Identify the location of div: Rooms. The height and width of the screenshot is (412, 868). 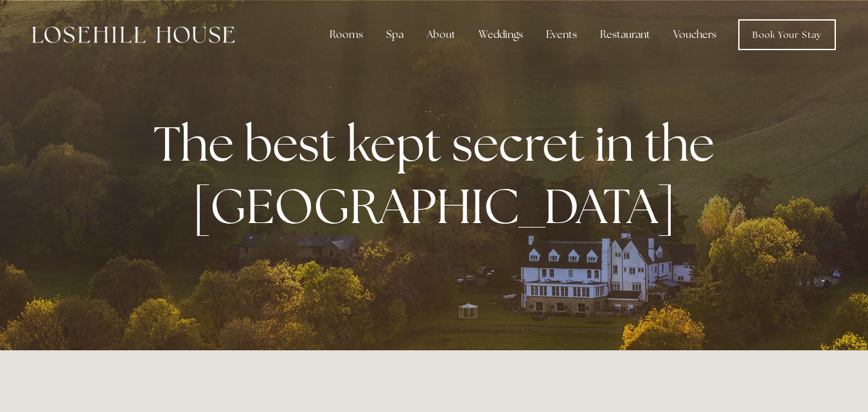
(346, 35).